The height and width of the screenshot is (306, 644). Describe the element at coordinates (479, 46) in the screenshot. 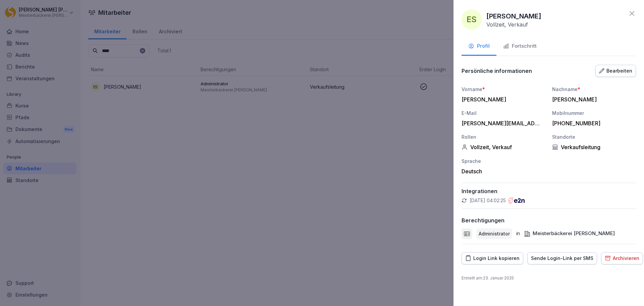

I see `div: Profil` at that location.